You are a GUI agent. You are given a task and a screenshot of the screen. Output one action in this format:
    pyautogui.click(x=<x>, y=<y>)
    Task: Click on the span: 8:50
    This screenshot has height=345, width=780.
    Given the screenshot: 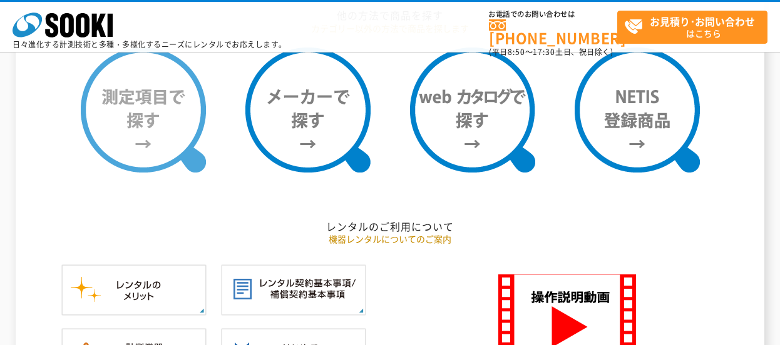 What is the action you would take?
    pyautogui.click(x=516, y=52)
    